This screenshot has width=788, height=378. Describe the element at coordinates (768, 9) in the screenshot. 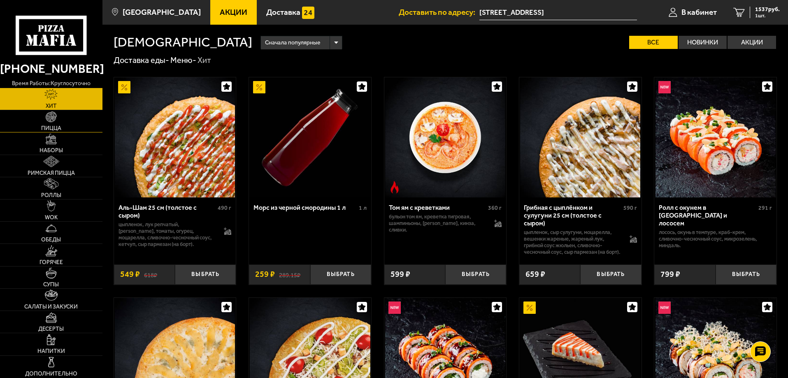

I see `span: 1537 руб.` at that location.